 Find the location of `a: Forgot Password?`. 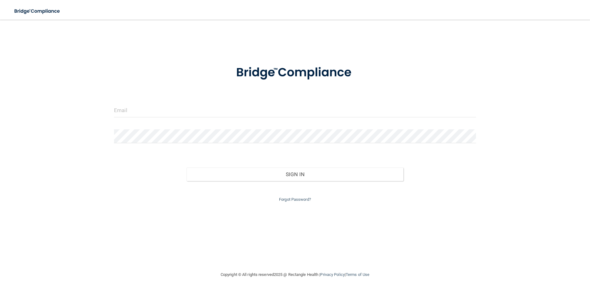

a: Forgot Password? is located at coordinates (295, 199).